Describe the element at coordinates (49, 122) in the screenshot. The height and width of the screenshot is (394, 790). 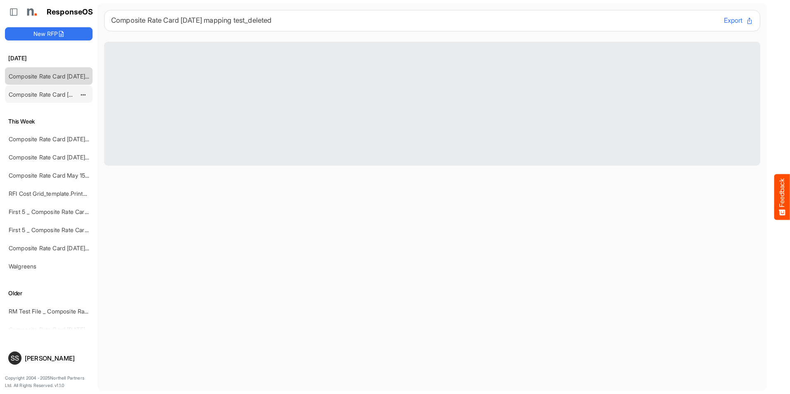
I see `h6: This Week` at that location.